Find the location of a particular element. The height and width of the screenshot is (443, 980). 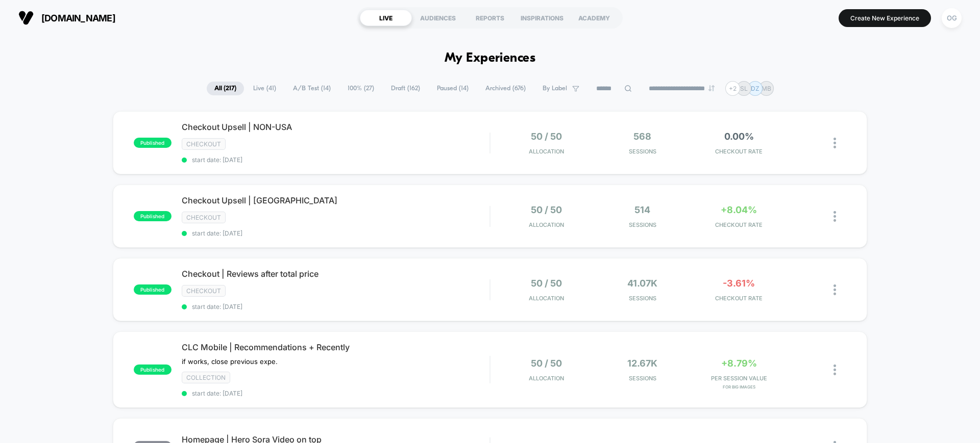

span: By Label is located at coordinates (555, 89).